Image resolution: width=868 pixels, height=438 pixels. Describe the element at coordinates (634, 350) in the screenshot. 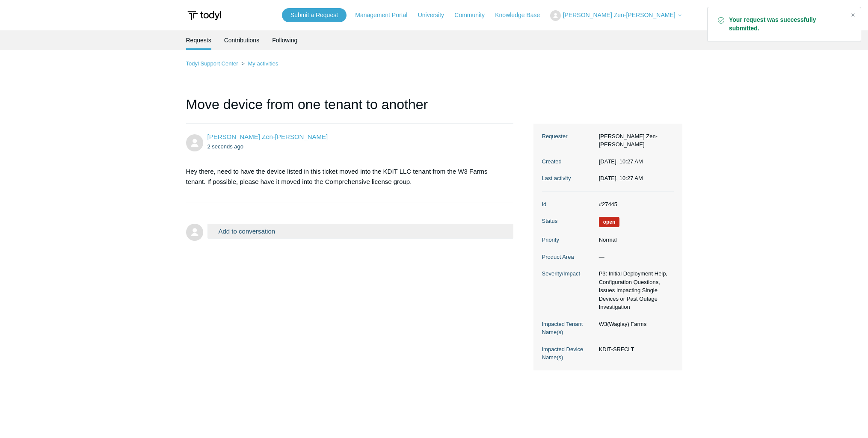

I see `dd: KDIT-SRFCLT` at that location.